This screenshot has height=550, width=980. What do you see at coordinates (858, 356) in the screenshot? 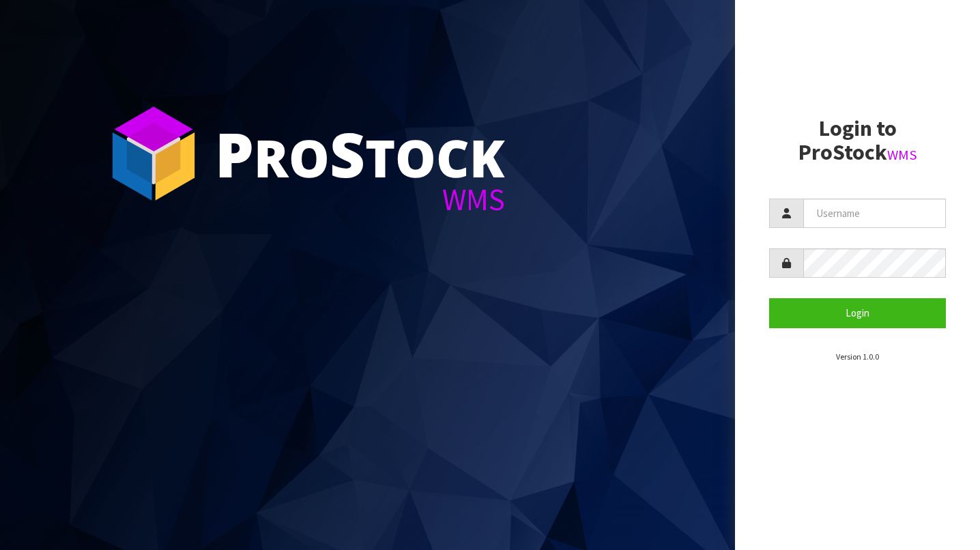
I see `small: Version 1.0.0` at bounding box center [858, 356].